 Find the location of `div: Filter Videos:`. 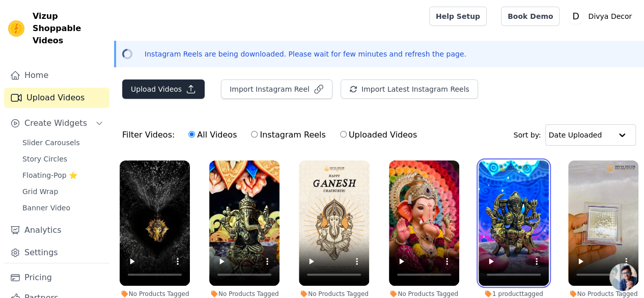

div: Filter Videos: is located at coordinates (273, 135).